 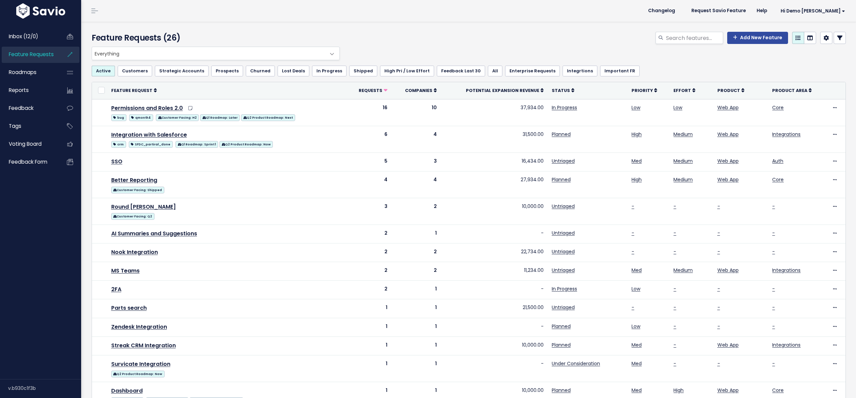 What do you see at coordinates (143, 345) in the screenshot?
I see `a: Streak CRM Integration` at bounding box center [143, 345].